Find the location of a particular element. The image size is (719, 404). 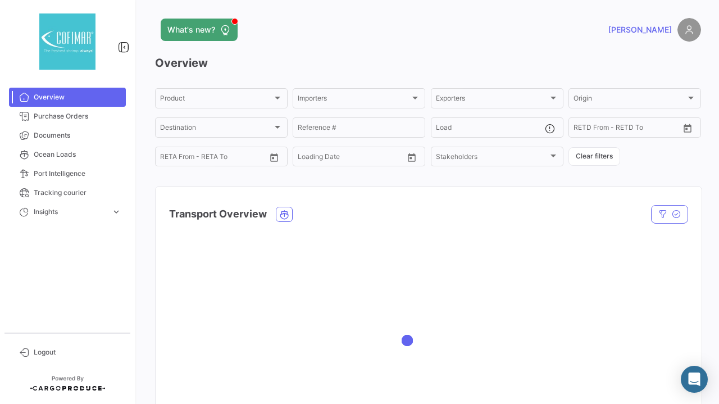

span: Documents is located at coordinates (77, 135).